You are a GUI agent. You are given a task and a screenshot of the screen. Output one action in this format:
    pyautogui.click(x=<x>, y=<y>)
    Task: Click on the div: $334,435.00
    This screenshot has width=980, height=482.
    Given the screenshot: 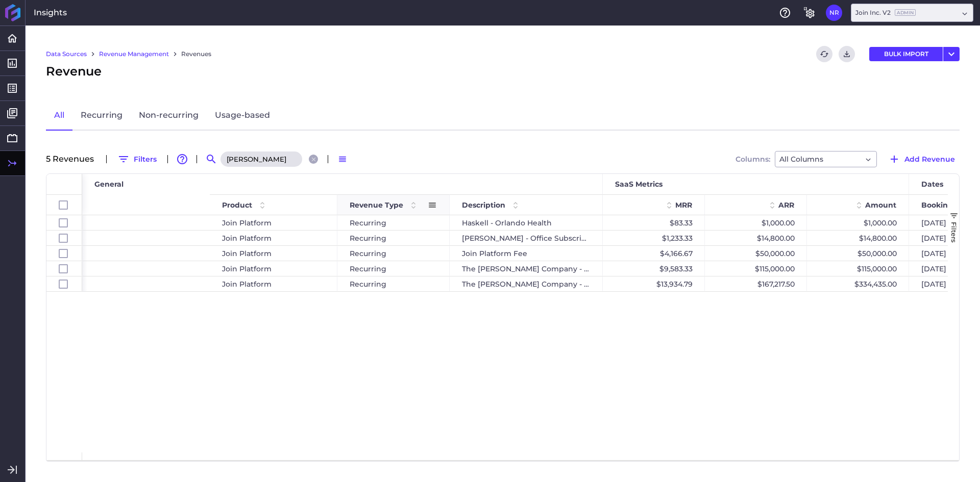 What is the action you would take?
    pyautogui.click(x=858, y=283)
    